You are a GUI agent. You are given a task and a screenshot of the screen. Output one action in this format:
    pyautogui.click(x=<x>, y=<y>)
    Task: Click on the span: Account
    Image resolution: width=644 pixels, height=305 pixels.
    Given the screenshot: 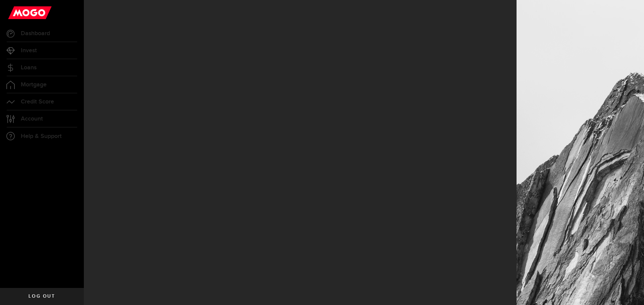 What is the action you would take?
    pyautogui.click(x=32, y=118)
    